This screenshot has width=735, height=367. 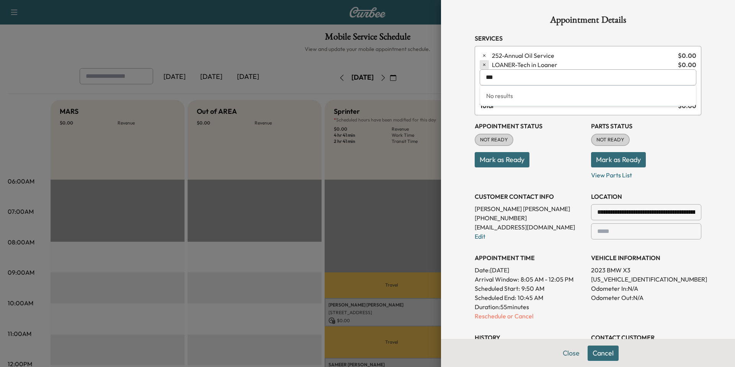 What do you see at coordinates (547, 279) in the screenshot?
I see `span: 8:05 AM - 12:05 PM` at bounding box center [547, 279].